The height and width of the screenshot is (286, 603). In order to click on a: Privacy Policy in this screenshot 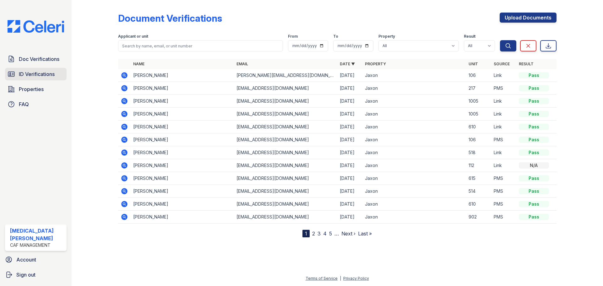, I will do `click(356, 278)`.